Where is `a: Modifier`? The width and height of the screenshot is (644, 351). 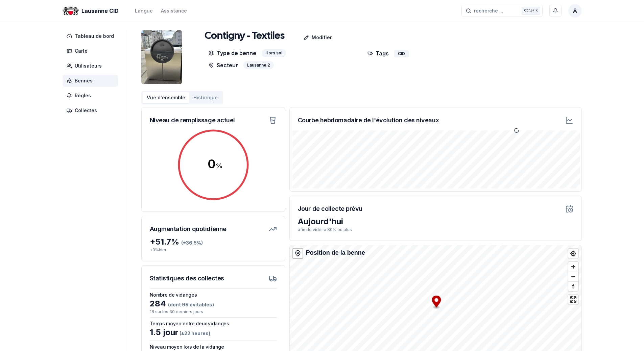 a: Modifier is located at coordinates (311, 37).